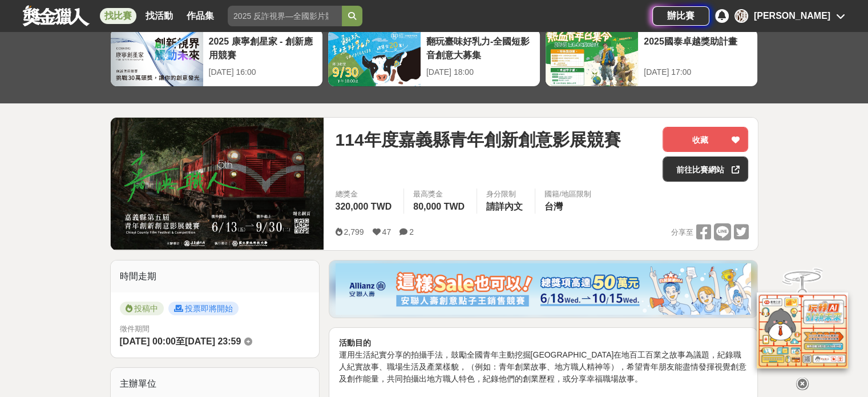 This screenshot has height=397, width=868. Describe the element at coordinates (387, 232) in the screenshot. I see `span: 47` at that location.